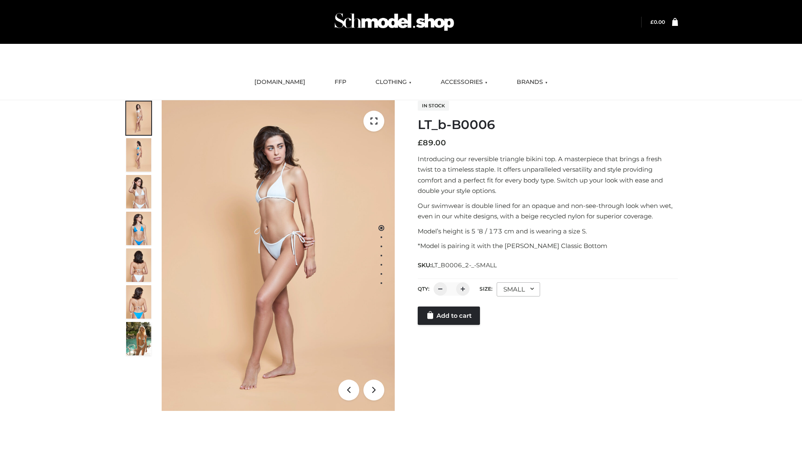  What do you see at coordinates (433, 106) in the screenshot?
I see `span: In stock` at bounding box center [433, 106].